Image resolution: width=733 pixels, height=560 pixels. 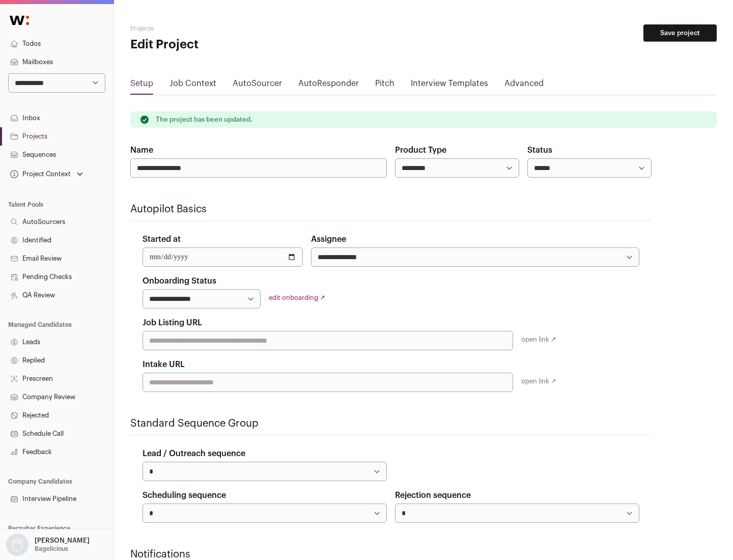 What do you see at coordinates (391, 209) in the screenshot?
I see `h2: Autopilot Basics` at bounding box center [391, 209].